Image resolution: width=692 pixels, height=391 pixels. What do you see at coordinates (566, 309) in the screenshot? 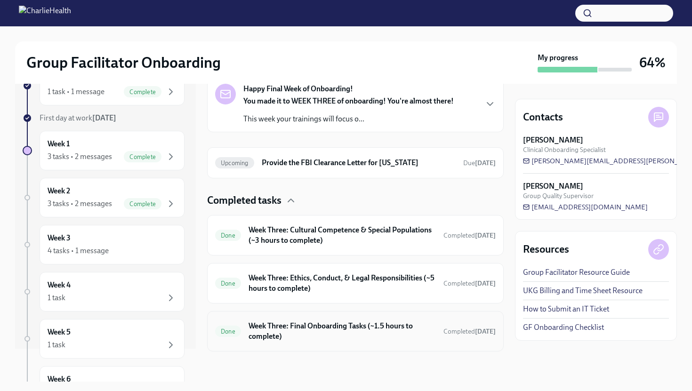
I see `a: How to Submit an IT Ticket` at bounding box center [566, 309].